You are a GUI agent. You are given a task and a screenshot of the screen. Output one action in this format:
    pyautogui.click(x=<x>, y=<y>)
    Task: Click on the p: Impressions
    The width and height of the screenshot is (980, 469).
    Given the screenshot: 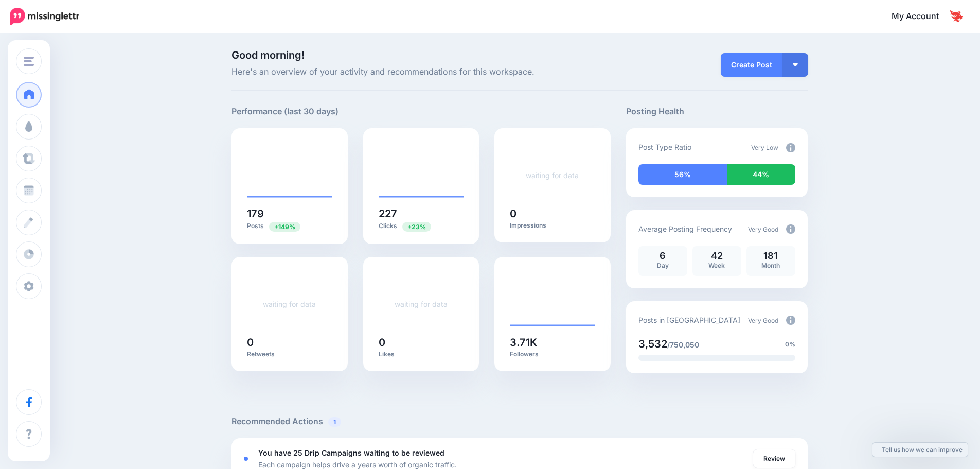 What is the action you would take?
    pyautogui.click(x=553, y=226)
    